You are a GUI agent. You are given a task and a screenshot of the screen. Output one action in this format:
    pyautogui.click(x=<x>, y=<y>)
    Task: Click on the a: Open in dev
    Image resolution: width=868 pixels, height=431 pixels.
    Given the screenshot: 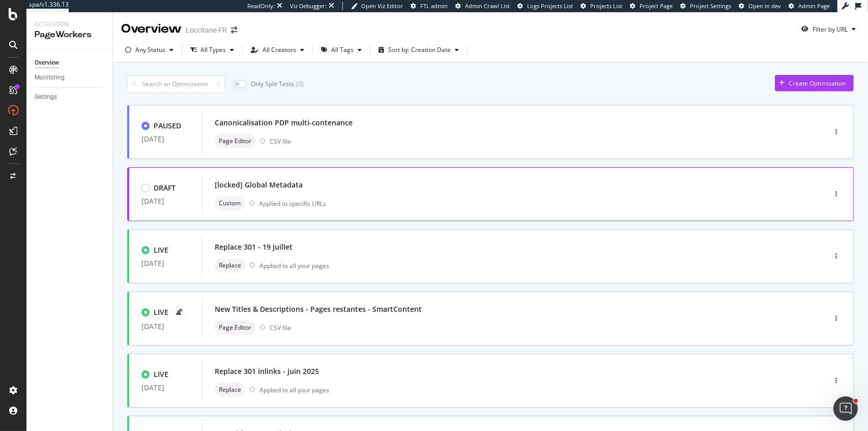 What is the action you would take?
    pyautogui.click(x=760, y=6)
    